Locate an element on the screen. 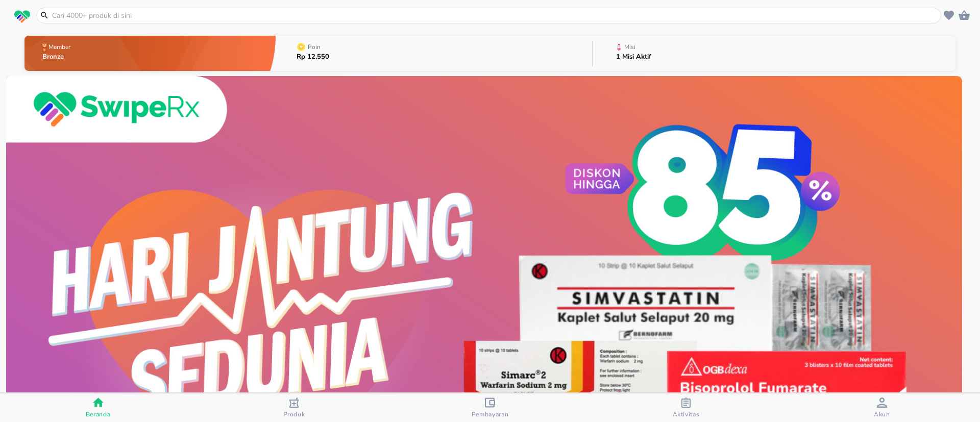 This screenshot has width=980, height=422. p: Bronze is located at coordinates (58, 57).